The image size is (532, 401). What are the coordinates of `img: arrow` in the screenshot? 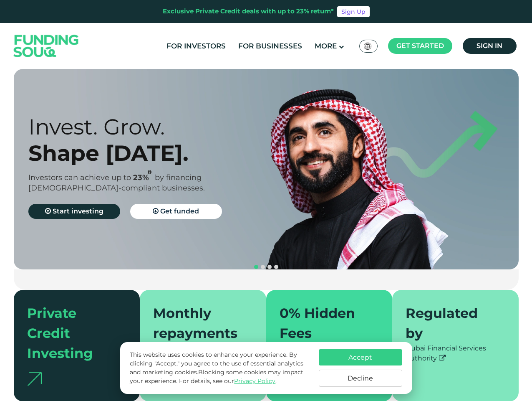 It's located at (34, 378).